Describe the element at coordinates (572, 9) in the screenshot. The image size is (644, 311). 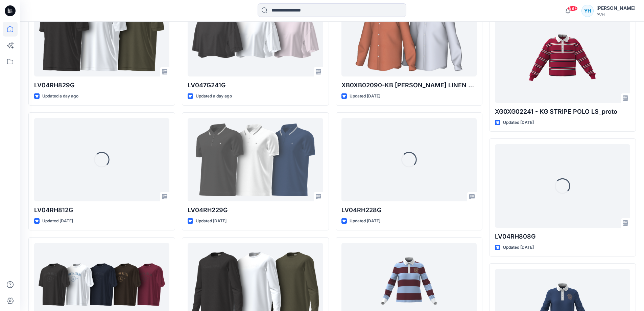
I see `span: 99+` at that location.